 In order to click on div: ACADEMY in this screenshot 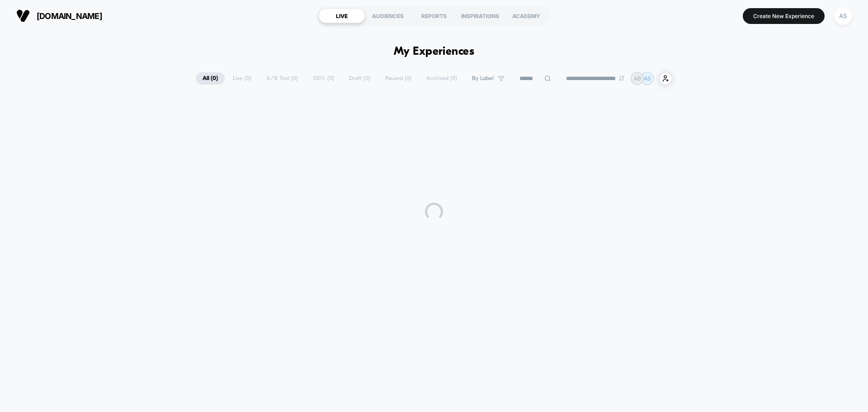, I will do `click(526, 16)`.